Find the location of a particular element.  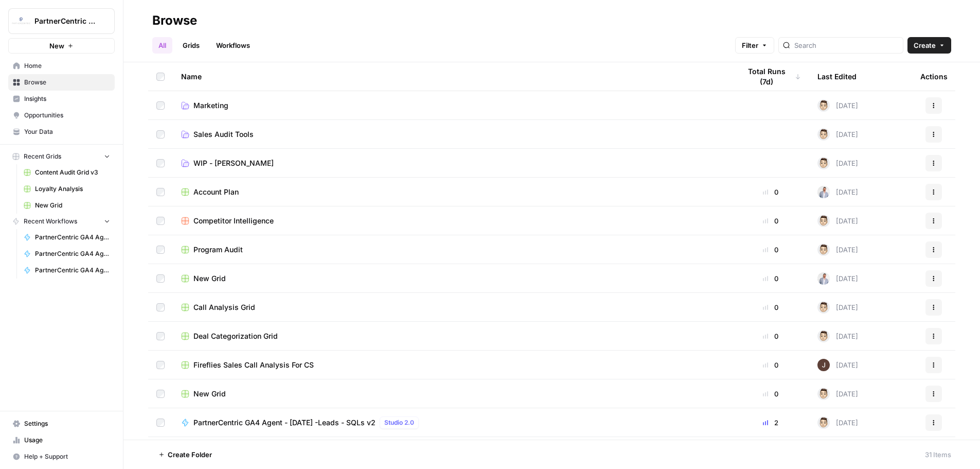

a: Deal Categorization Grid is located at coordinates (452, 336).